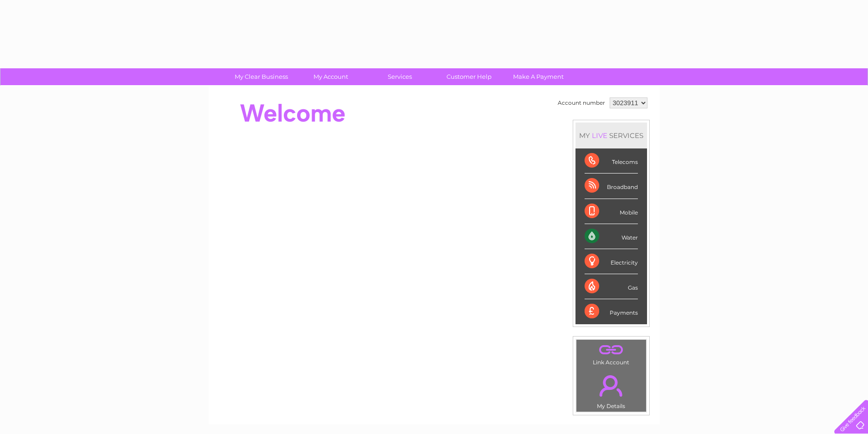 The width and height of the screenshot is (868, 434). Describe the element at coordinates (611, 237) in the screenshot. I see `div: Water` at that location.